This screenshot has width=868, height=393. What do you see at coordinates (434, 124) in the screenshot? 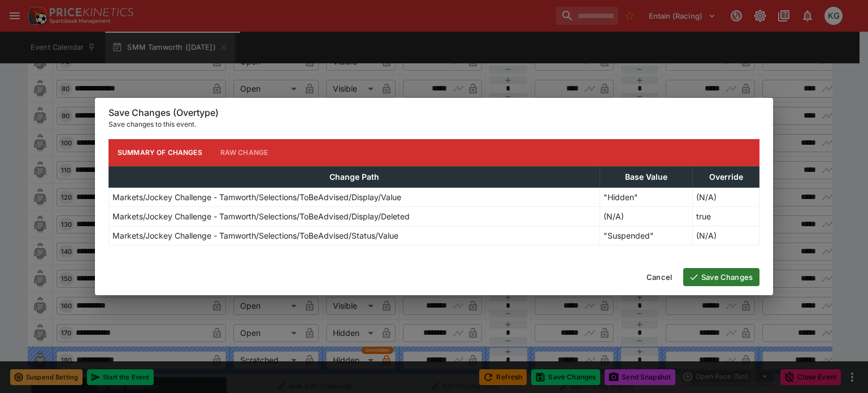
I see `p: Save changes to this event.` at bounding box center [434, 124].